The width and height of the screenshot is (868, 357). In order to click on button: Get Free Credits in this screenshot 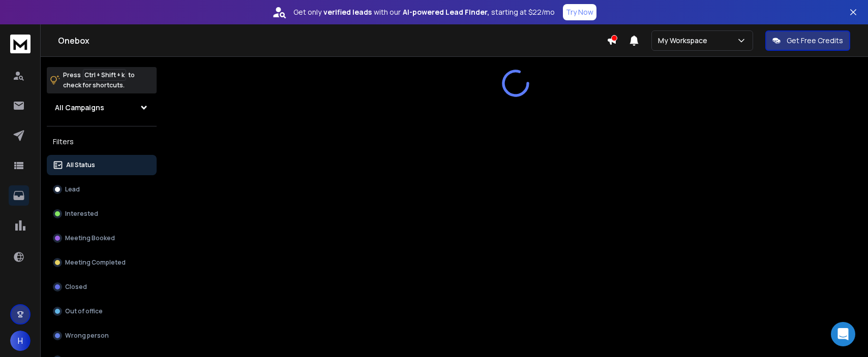, I will do `click(807, 41)`.